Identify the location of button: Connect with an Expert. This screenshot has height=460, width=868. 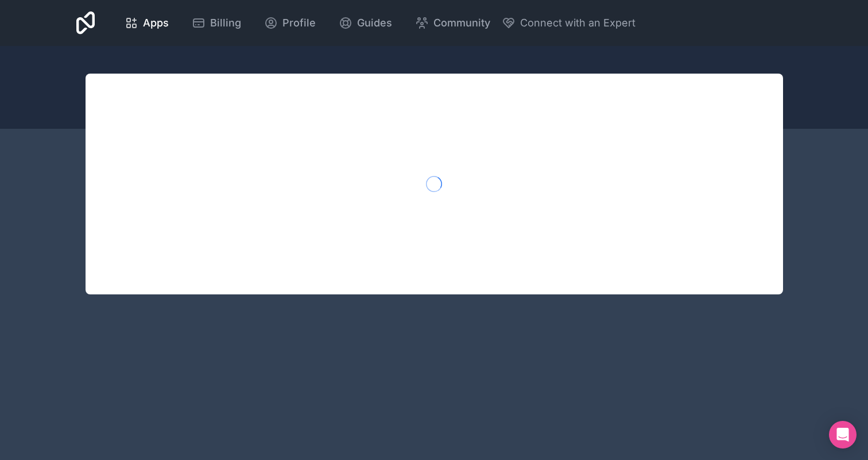
(568, 23).